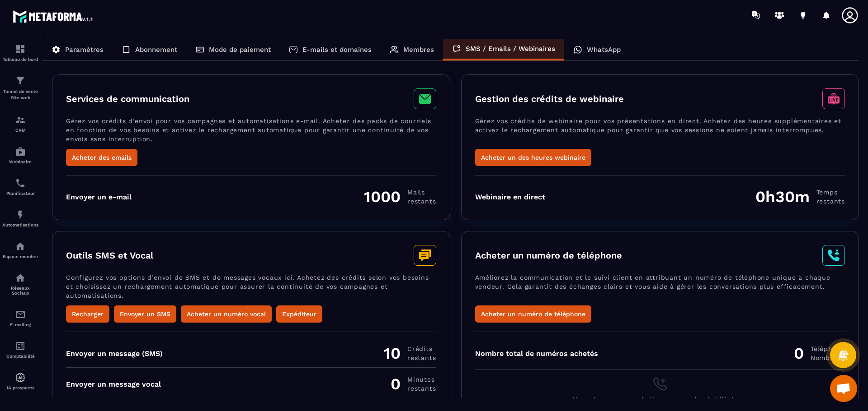 The width and height of the screenshot is (868, 411). I want to click on p: Planificateur, so click(20, 193).